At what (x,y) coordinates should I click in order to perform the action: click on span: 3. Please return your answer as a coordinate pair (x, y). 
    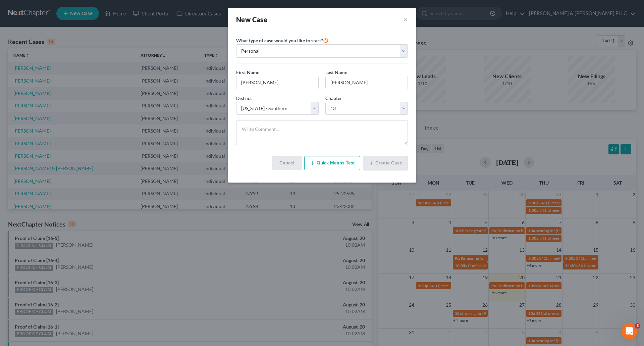
    Looking at the image, I should click on (638, 325).